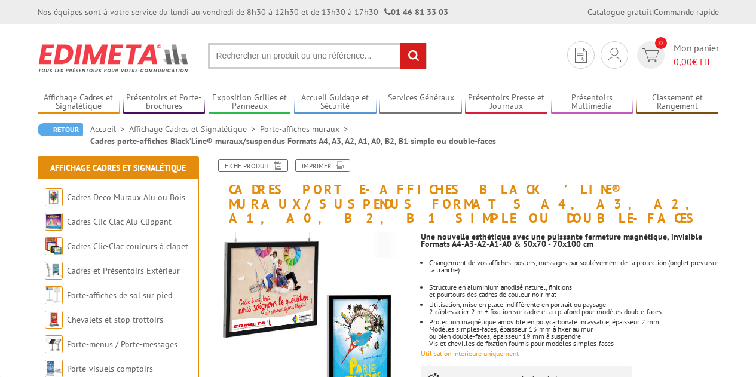 This screenshot has width=756, height=377. What do you see at coordinates (243, 12) in the screenshot?
I see `div: Nos équipes sont à votre service du lundi au vendredi de 8h30 à 12h30 et de 13h30 à 17h30` at bounding box center [243, 12].